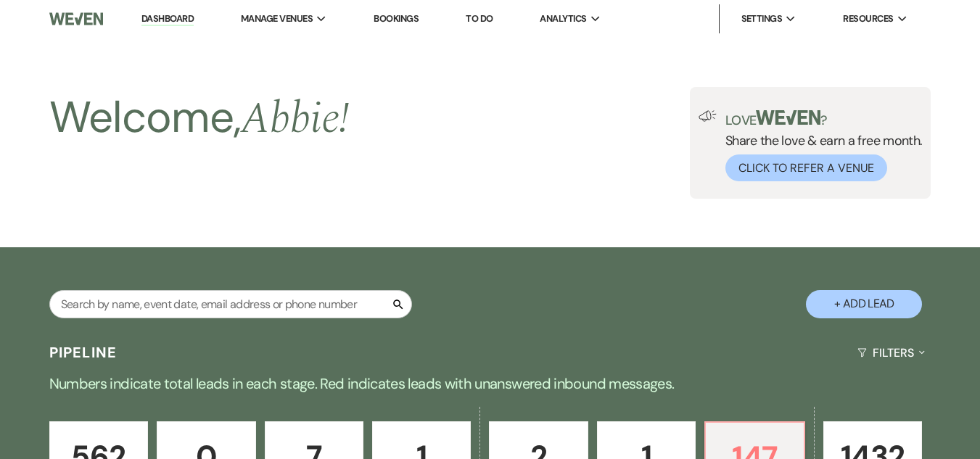 This screenshot has width=980, height=459. I want to click on a: To Do, so click(479, 19).